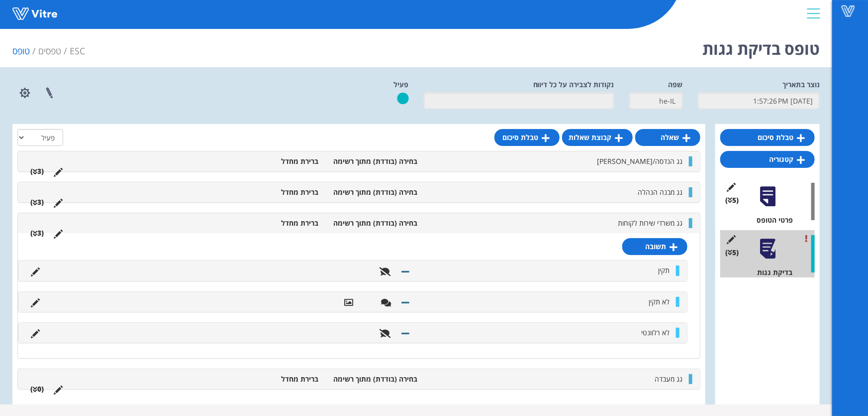 Image resolution: width=868 pixels, height=416 pixels. What do you see at coordinates (651, 222) in the screenshot?
I see `span: גג משרדי שירות לקוחות` at bounding box center [651, 222].